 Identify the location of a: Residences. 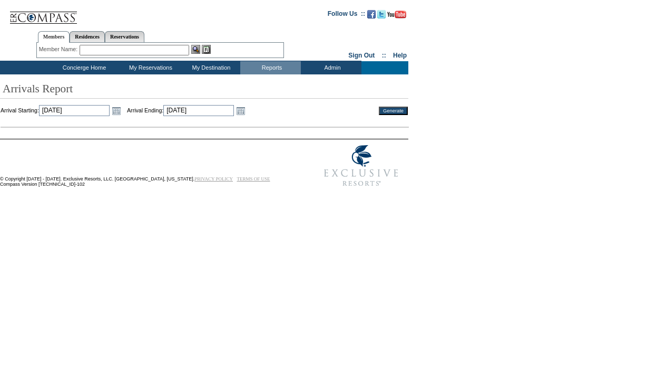
(87, 36).